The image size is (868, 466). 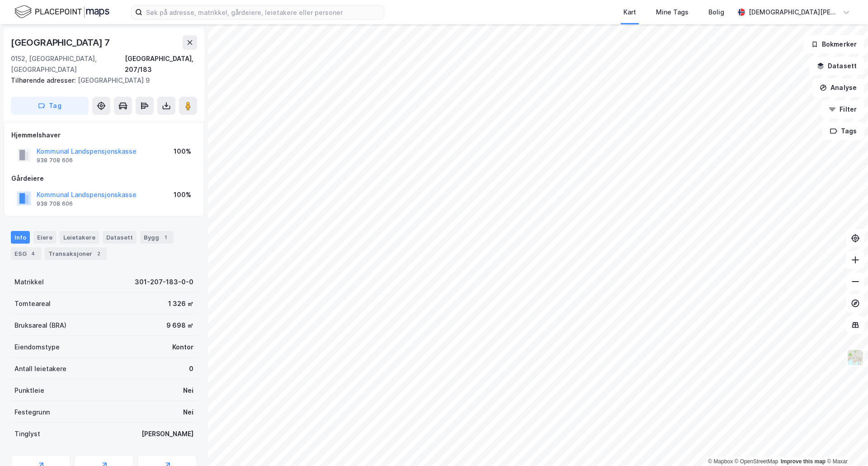 I want to click on a: Mapbox, so click(x=720, y=462).